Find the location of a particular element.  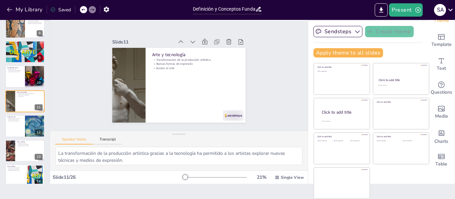

span: Charts is located at coordinates (441, 142).